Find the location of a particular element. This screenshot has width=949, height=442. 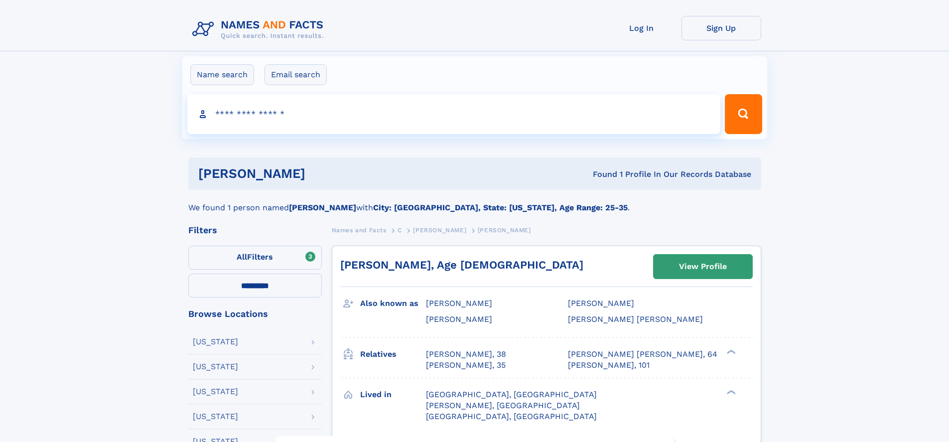

a: Sign Up is located at coordinates (721, 28).